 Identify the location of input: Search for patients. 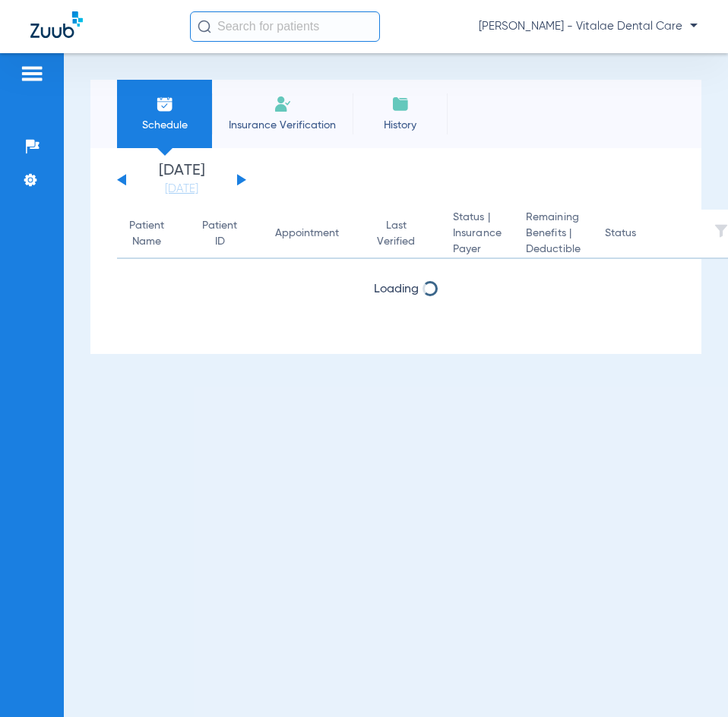
(285, 26).